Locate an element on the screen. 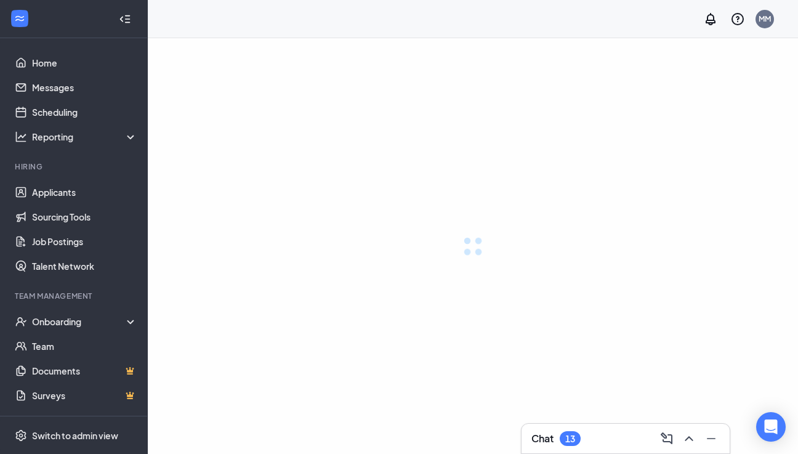  svg: WorkstreamLogo is located at coordinates (20, 18).